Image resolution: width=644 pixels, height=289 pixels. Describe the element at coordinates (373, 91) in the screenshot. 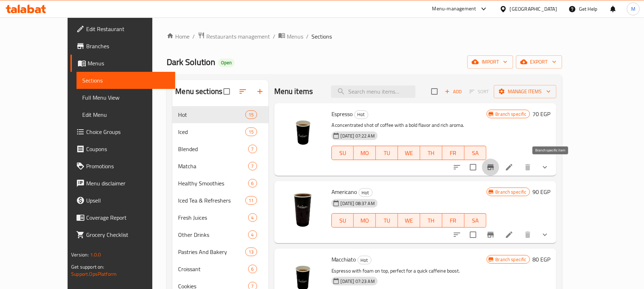

I see `input: search` at that location.